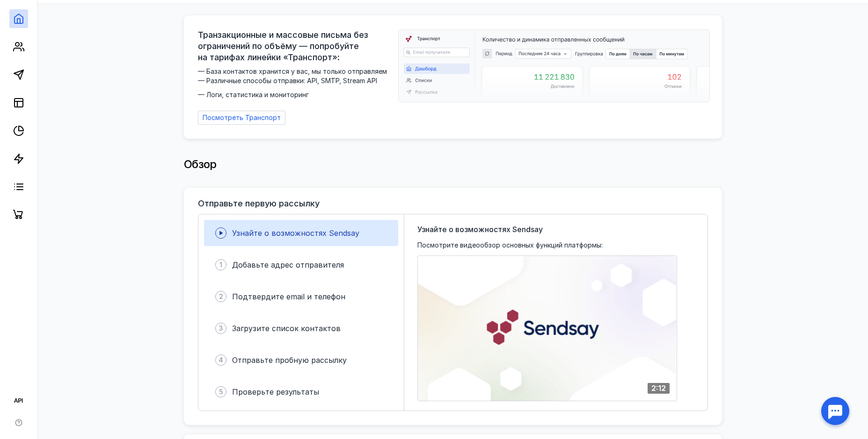  What do you see at coordinates (221, 265) in the screenshot?
I see `span: 1` at bounding box center [221, 265].